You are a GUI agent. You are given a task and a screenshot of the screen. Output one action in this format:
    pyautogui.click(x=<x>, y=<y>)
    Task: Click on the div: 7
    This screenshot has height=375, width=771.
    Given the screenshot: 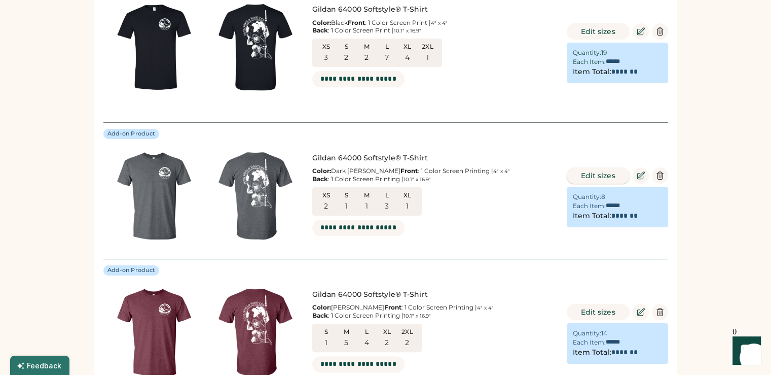 What is the action you would take?
    pyautogui.click(x=387, y=58)
    